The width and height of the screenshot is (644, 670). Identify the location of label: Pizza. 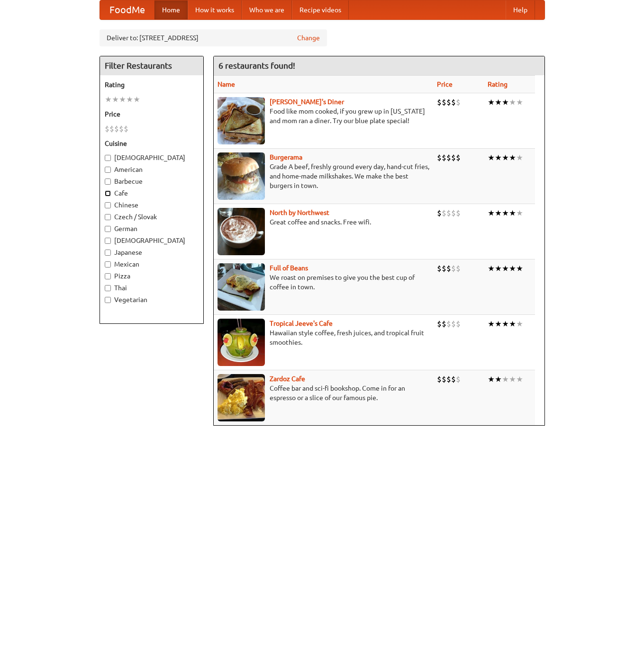
(151, 276).